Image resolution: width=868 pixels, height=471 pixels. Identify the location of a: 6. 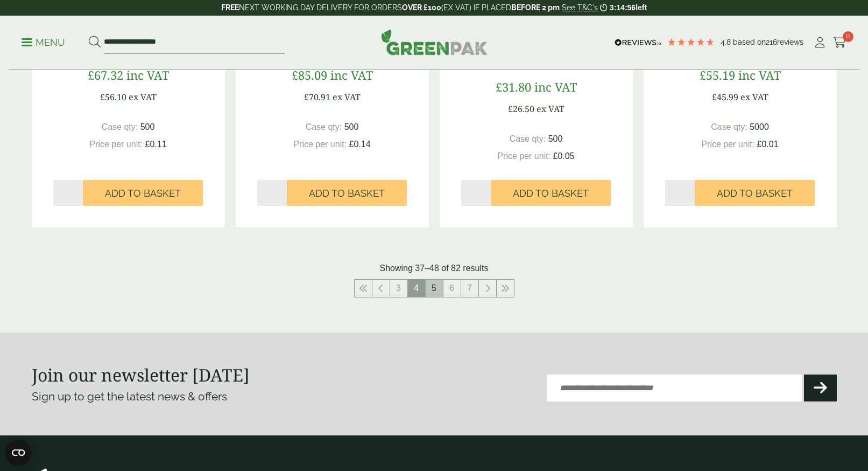
(452, 288).